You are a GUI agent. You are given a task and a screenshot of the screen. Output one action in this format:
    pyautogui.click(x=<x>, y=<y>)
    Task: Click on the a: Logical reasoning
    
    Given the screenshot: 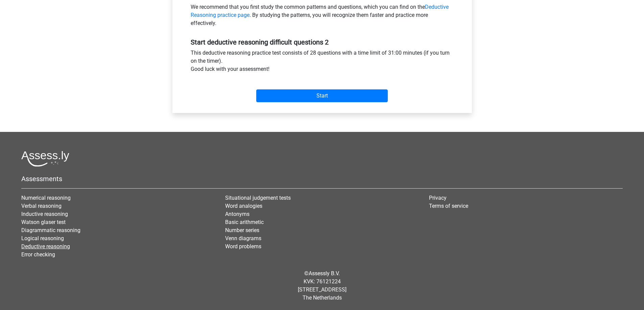 What is the action you would take?
    pyautogui.click(x=43, y=238)
    